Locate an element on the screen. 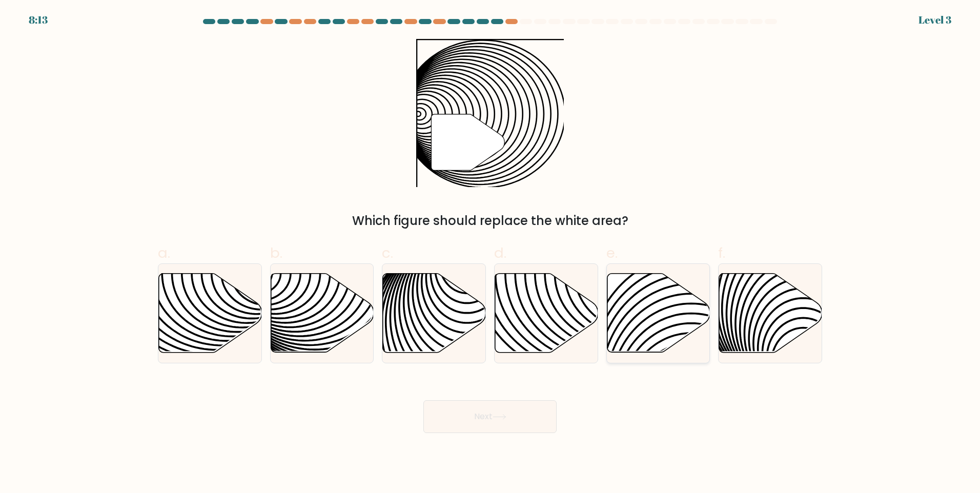  span: b. is located at coordinates (276, 253).